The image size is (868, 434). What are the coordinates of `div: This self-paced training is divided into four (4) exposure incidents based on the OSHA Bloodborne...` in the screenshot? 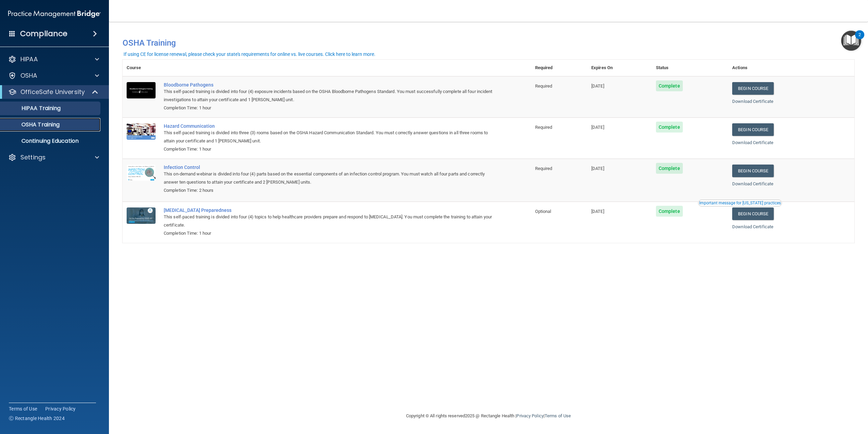 It's located at (330, 96).